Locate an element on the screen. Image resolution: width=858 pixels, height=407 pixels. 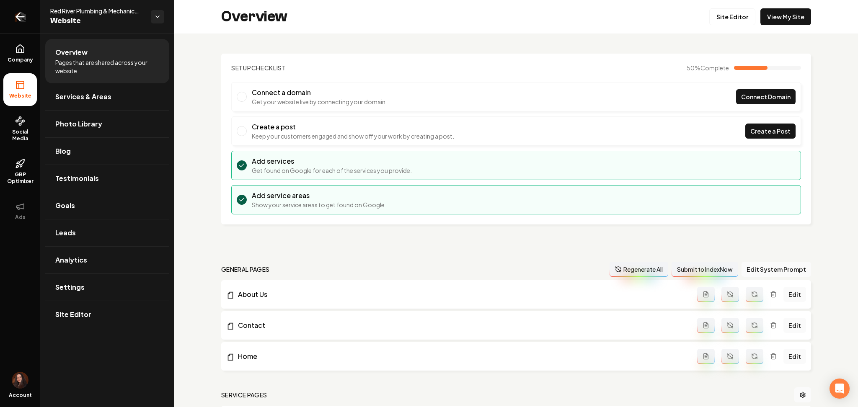
a: GBP Optimizer is located at coordinates (20, 172).